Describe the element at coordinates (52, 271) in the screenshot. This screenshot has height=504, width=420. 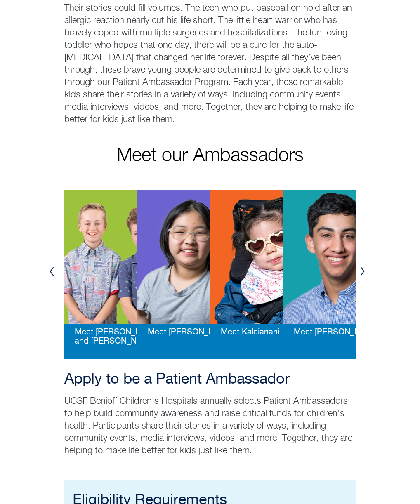
I see `button: Previous` at that location.